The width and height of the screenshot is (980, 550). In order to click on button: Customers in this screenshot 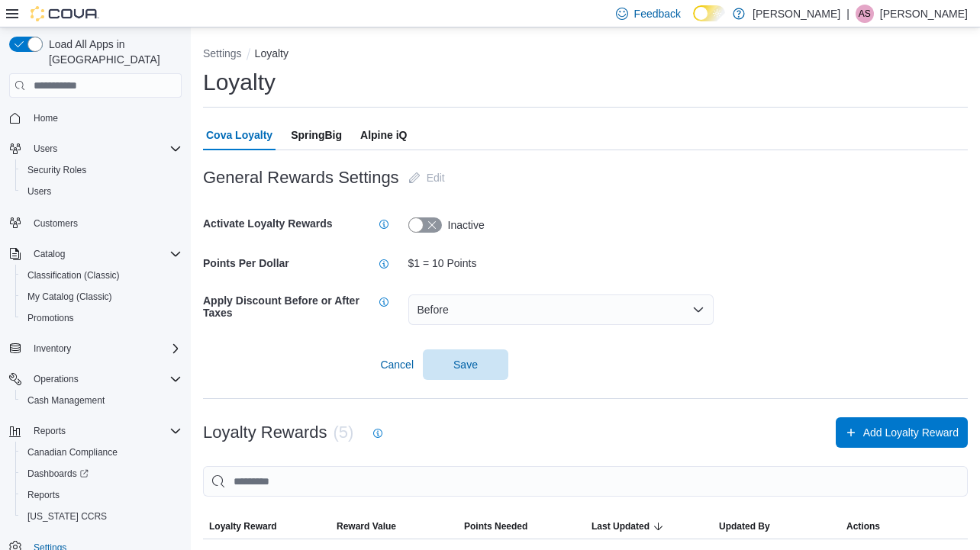, I will do `click(95, 222)`.